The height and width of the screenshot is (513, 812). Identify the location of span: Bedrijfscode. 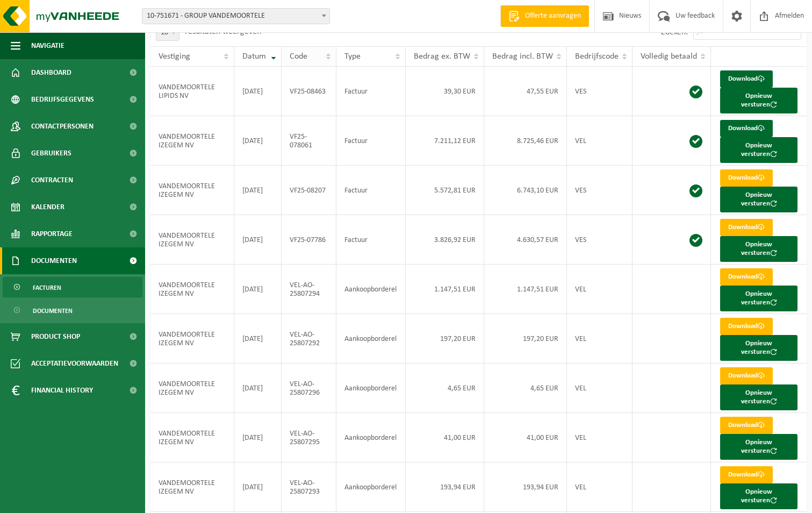
(596, 56).